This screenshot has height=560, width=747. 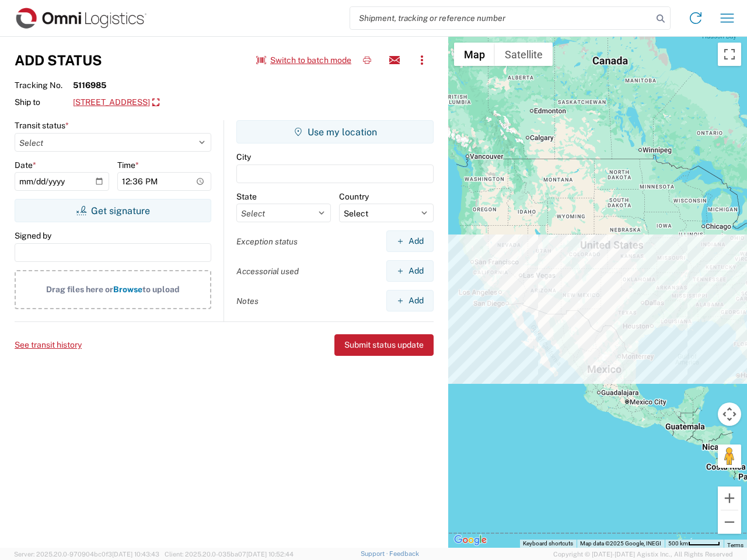 What do you see at coordinates (693, 544) in the screenshot?
I see `button: Map Scale: 500 km per 51 pixels` at bounding box center [693, 544].